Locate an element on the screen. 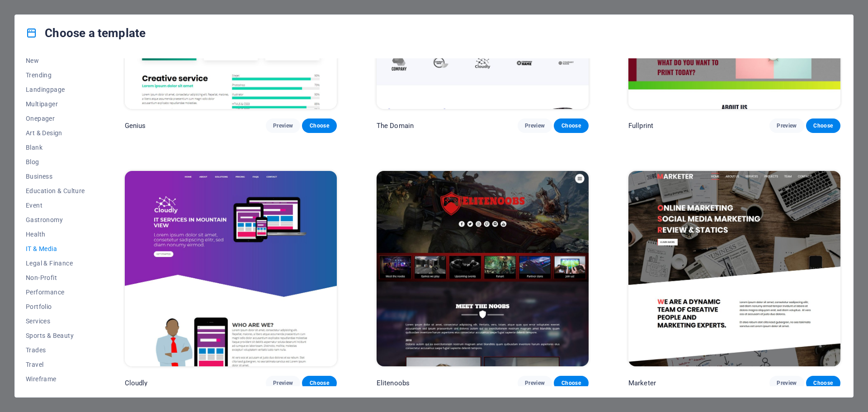 Image resolution: width=868 pixels, height=412 pixels. span: Business is located at coordinates (55, 176).